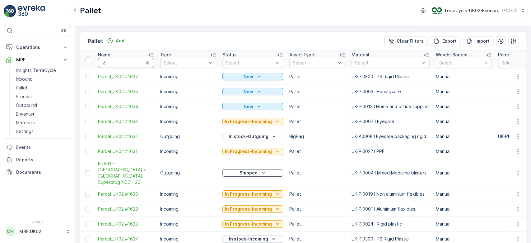  I want to click on p: Export, so click(450, 41).